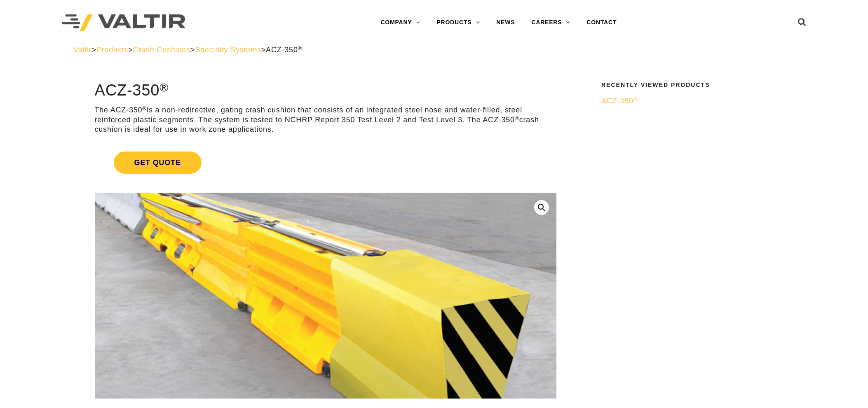 This screenshot has width=868, height=408. What do you see at coordinates (124, 23) in the screenshot?
I see `img: Valtir` at bounding box center [124, 23].